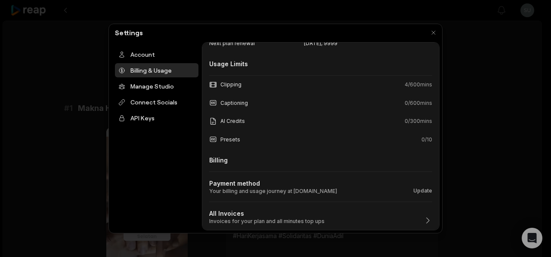 The height and width of the screenshot is (257, 551). What do you see at coordinates (273, 183) in the screenshot?
I see `h3: Payment method` at bounding box center [273, 183].